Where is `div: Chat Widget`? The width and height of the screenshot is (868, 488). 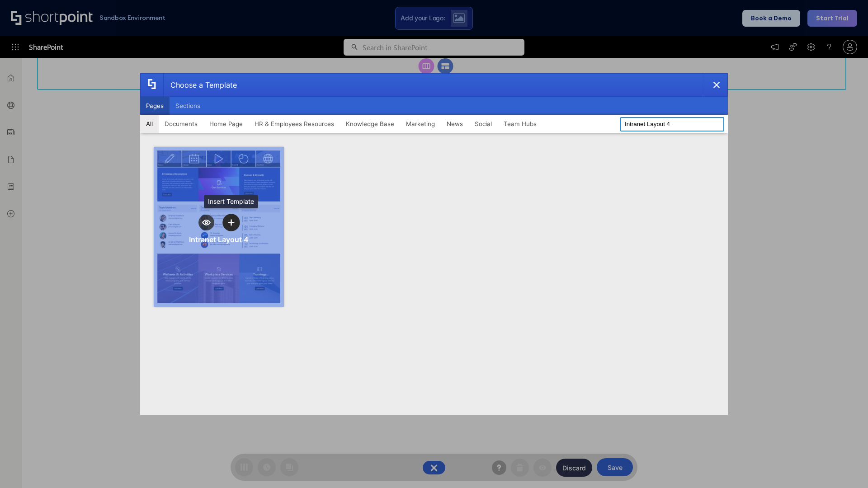
div: Chat Widget is located at coordinates (845, 467).